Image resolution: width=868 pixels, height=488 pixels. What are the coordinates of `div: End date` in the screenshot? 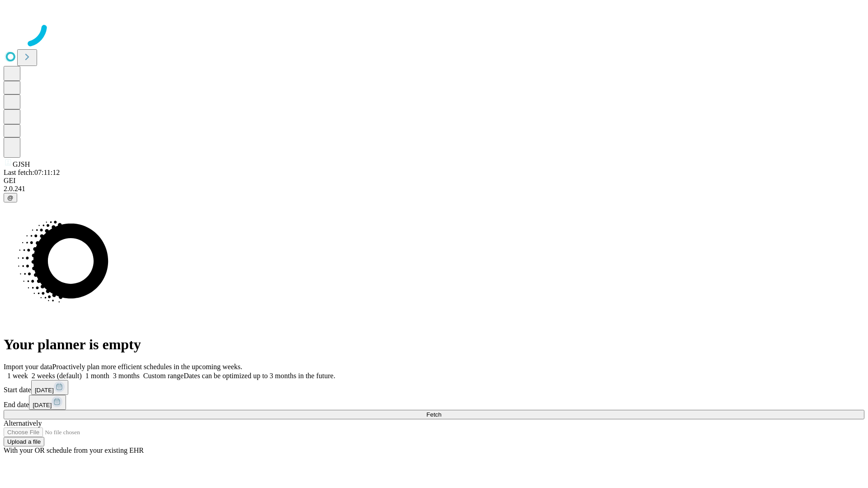 It's located at (434, 402).